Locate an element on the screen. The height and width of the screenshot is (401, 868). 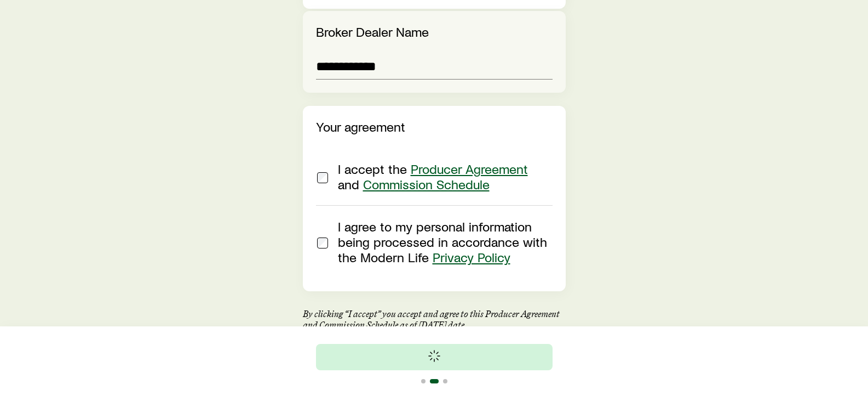
a: Producer Agreement is located at coordinates (469, 168).